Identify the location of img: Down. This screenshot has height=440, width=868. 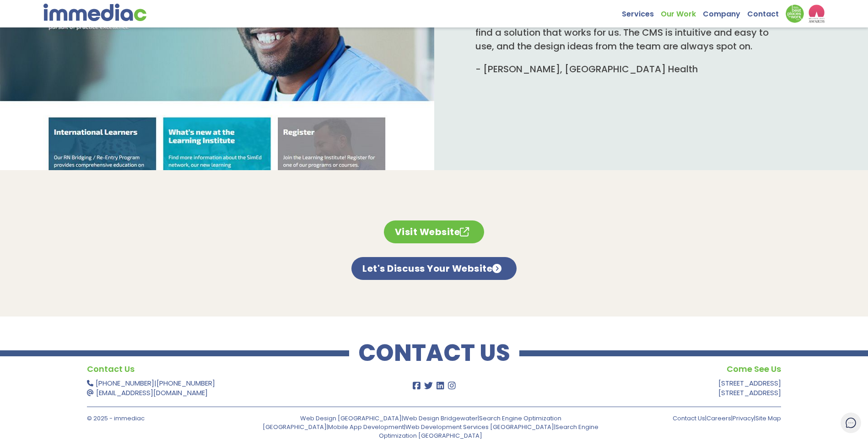
(795, 14).